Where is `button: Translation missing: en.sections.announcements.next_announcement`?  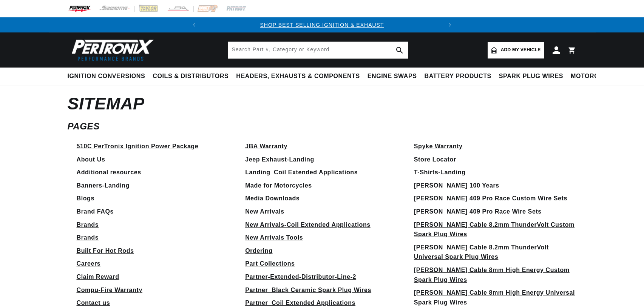
button: Translation missing: en.sections.announcements.next_announcement is located at coordinates (450, 25).